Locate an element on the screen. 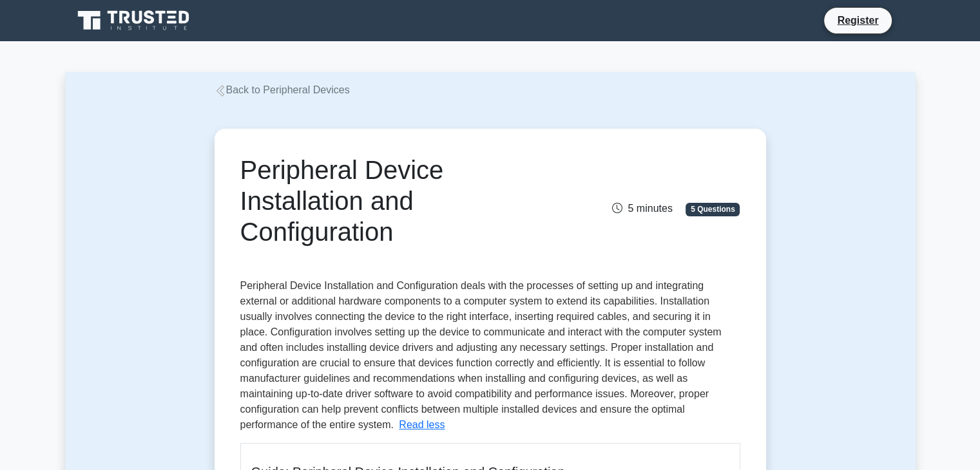 Image resolution: width=980 pixels, height=470 pixels. span: 5 Questions is located at coordinates (713, 210).